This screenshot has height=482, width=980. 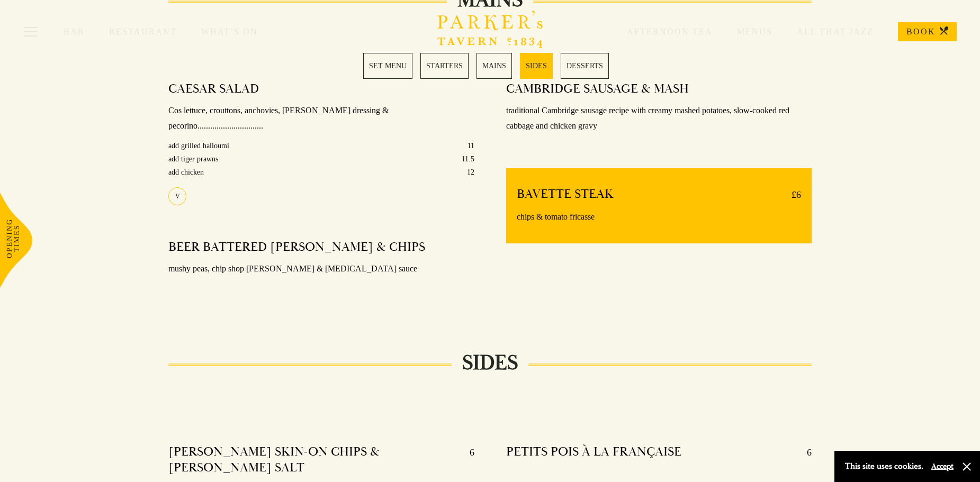 I want to click on a: 2 / 5, so click(x=444, y=65).